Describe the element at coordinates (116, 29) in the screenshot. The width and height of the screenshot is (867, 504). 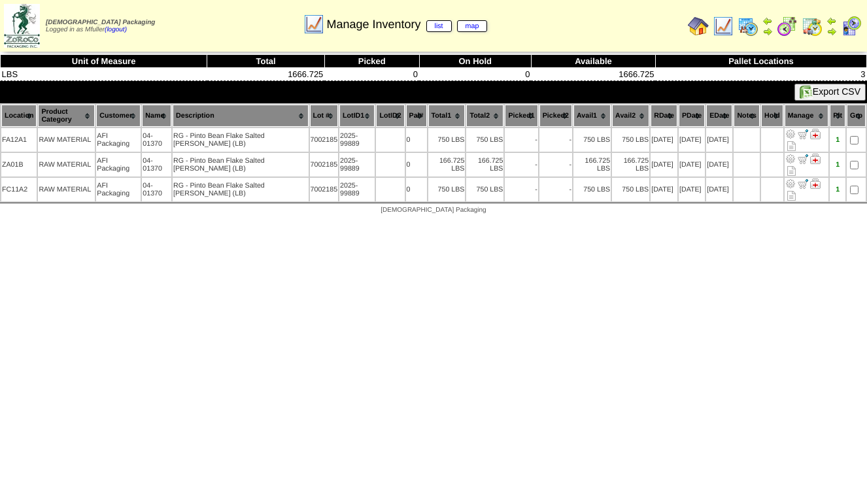
I see `a: (logout)` at that location.